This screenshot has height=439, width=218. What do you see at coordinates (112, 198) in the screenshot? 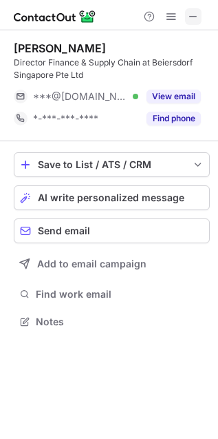
I see `button: AI write personalized message` at bounding box center [112, 198].